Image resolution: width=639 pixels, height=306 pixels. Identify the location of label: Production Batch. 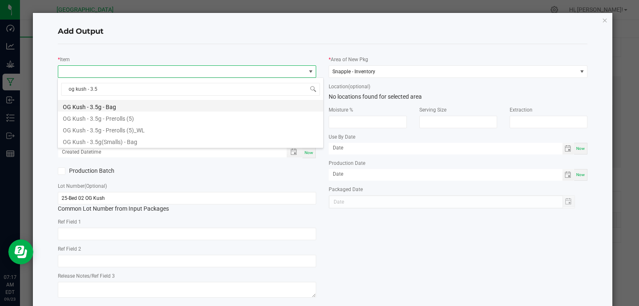
(119, 171).